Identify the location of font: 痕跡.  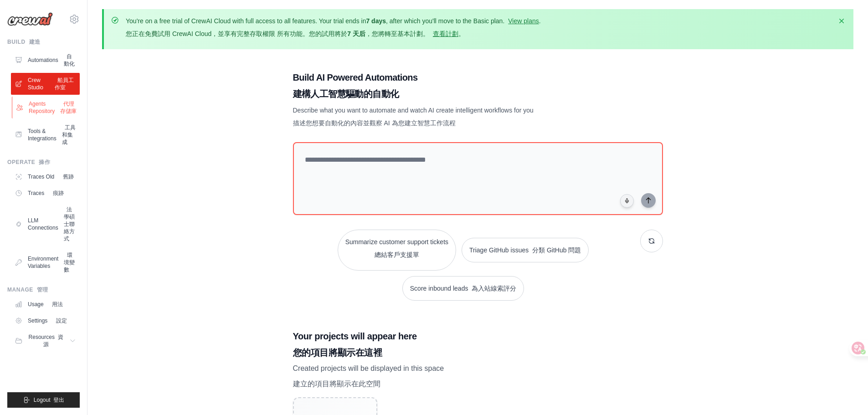
(58, 193).